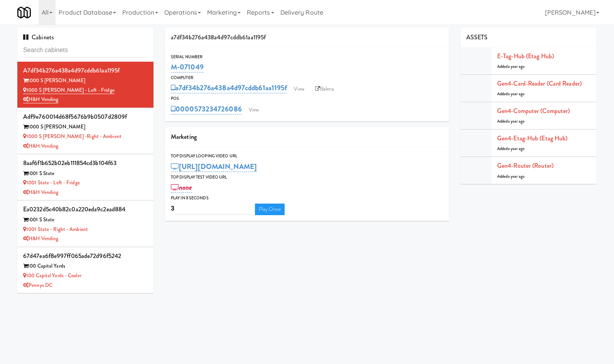  I want to click on div: adf9e760014d68f5676b9b0507d2809f, so click(85, 117).